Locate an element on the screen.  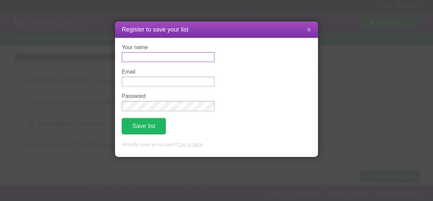
button: Save list is located at coordinates (144, 126).